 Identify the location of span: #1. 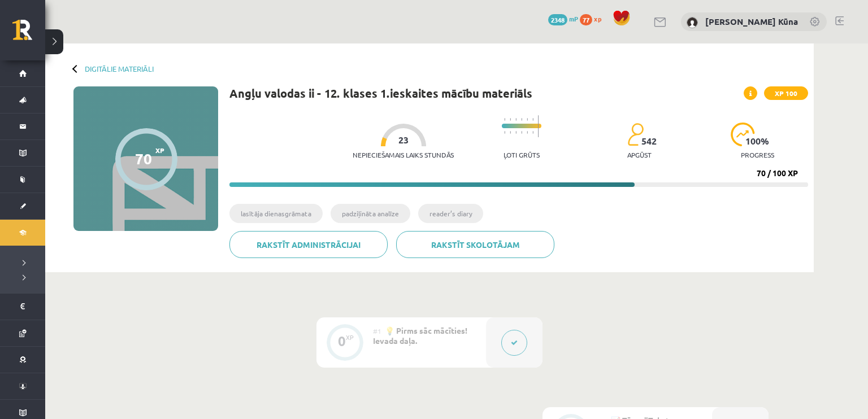
(377, 331).